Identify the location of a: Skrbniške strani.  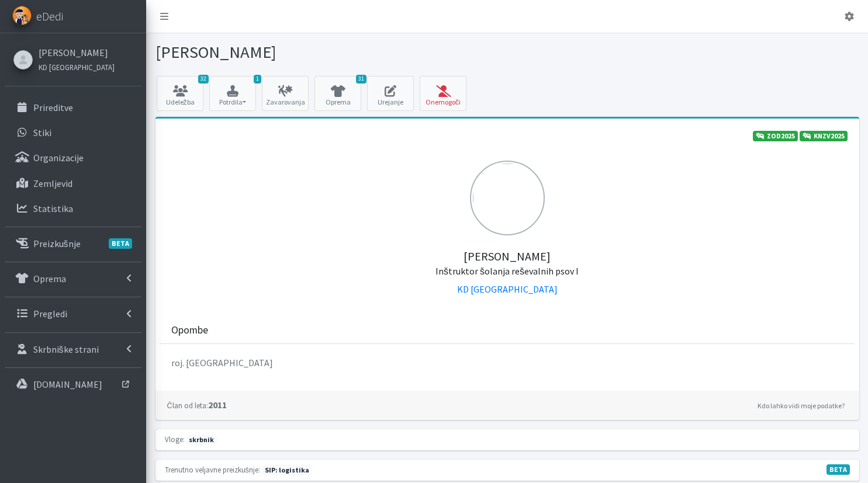
(73, 350).